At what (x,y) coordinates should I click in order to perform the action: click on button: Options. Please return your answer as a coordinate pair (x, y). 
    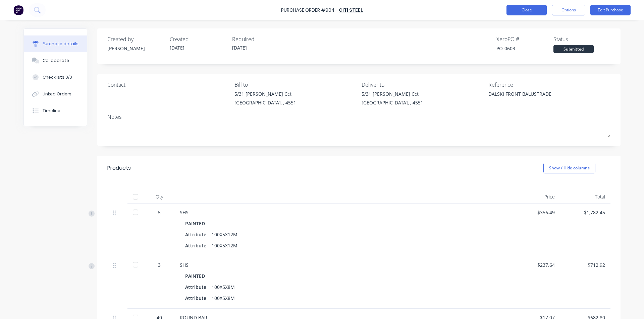
    Looking at the image, I should click on (568, 10).